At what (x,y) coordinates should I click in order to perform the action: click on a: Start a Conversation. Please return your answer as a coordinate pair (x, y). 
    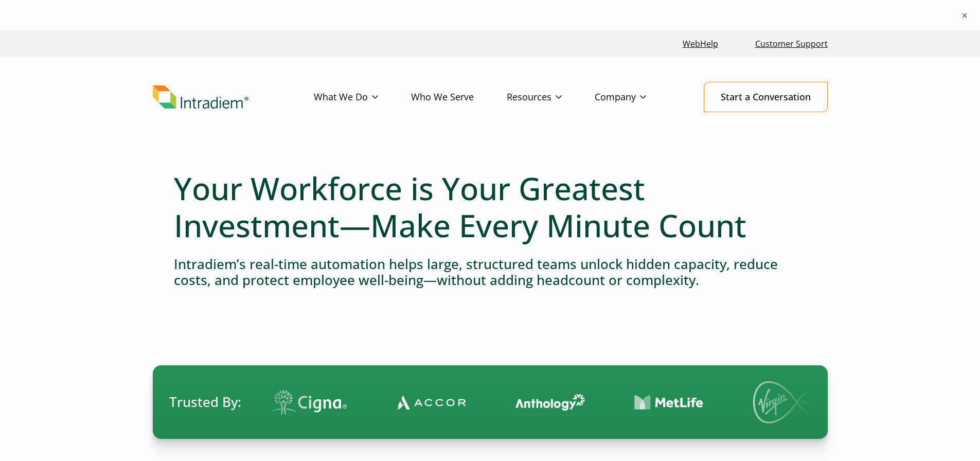
    Looking at the image, I should click on (765, 97).